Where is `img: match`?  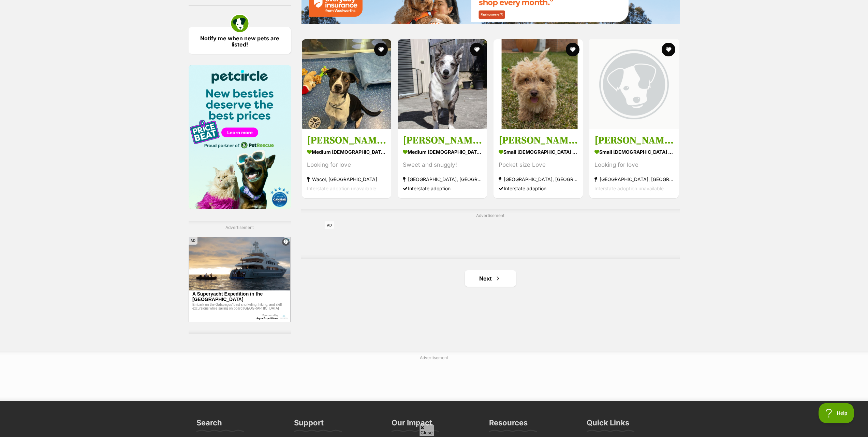
img: match is located at coordinates (3, 74).